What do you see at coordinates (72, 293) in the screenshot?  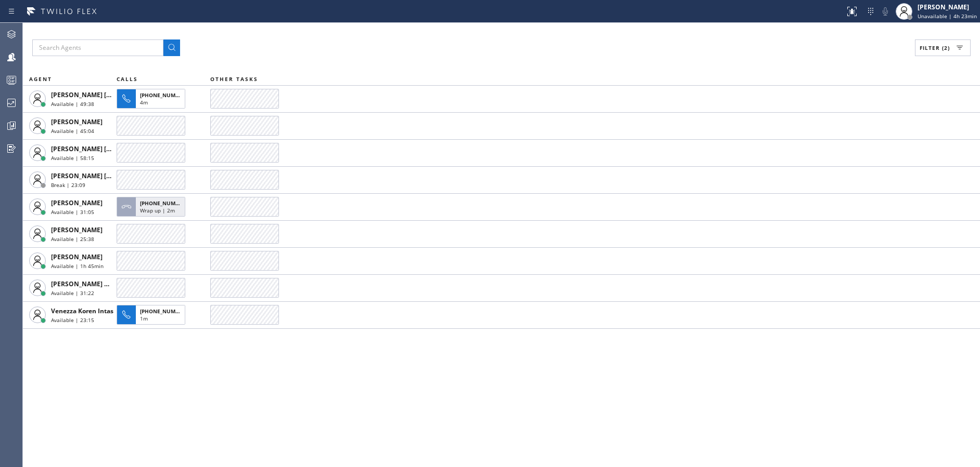 I see `span: Available | 31:22` at bounding box center [72, 293].